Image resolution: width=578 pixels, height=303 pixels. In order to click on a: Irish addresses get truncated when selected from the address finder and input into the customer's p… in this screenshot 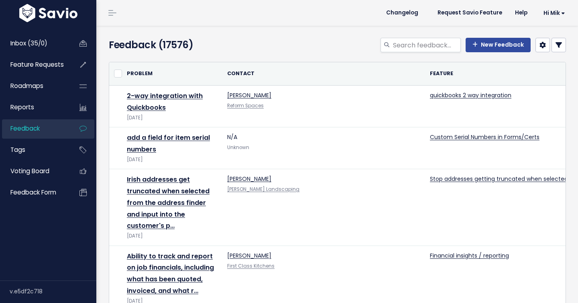, I will do `click(168, 202)`.